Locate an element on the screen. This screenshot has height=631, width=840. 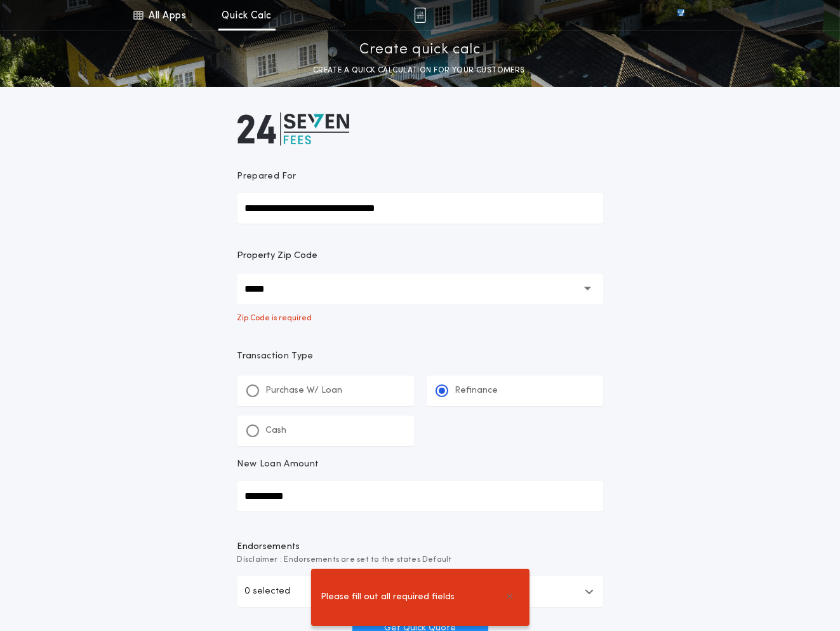
p: Purchase W/ Loan is located at coordinates (304, 391).